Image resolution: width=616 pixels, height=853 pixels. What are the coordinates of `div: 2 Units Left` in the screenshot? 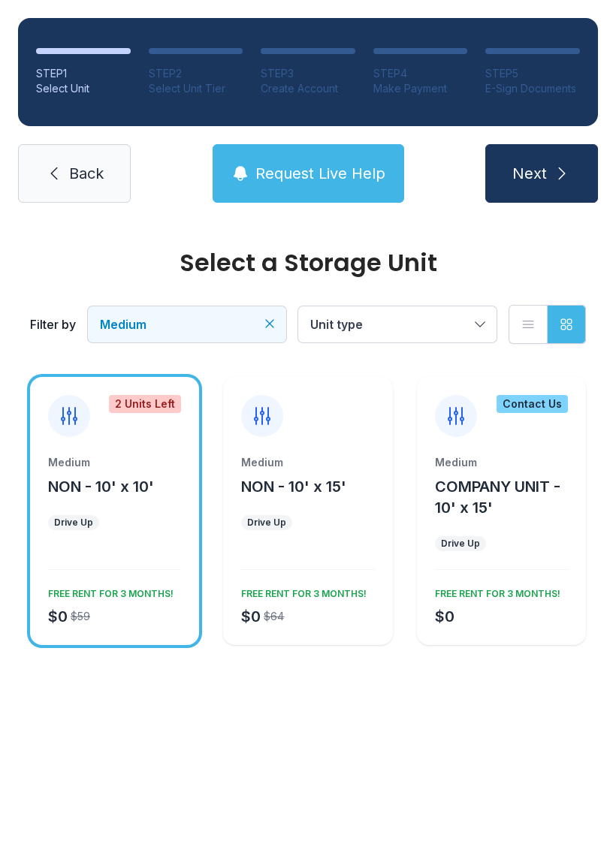 It's located at (145, 404).